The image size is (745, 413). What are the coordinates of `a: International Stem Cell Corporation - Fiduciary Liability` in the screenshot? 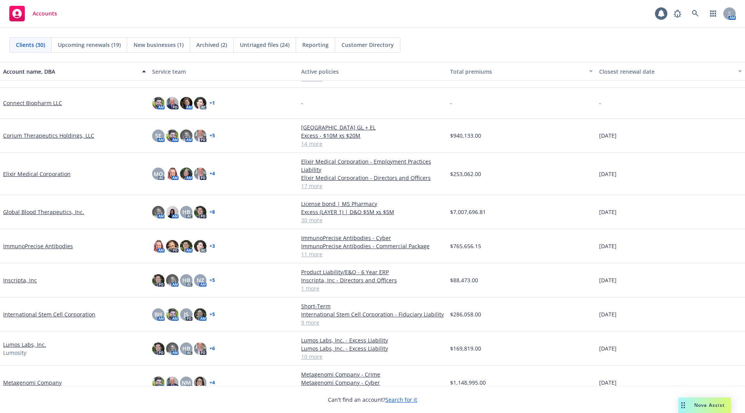 It's located at (372, 314).